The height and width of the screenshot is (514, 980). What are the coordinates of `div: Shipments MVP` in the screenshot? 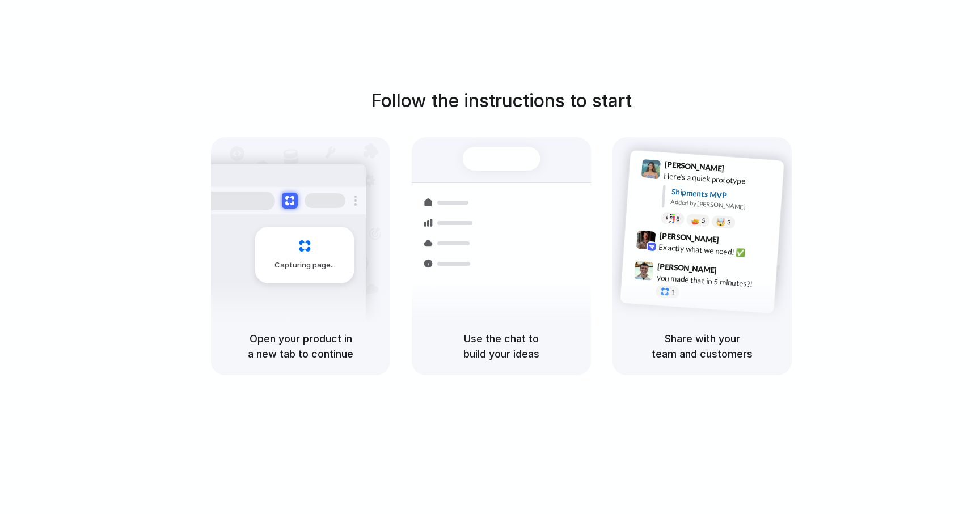 It's located at (723, 195).